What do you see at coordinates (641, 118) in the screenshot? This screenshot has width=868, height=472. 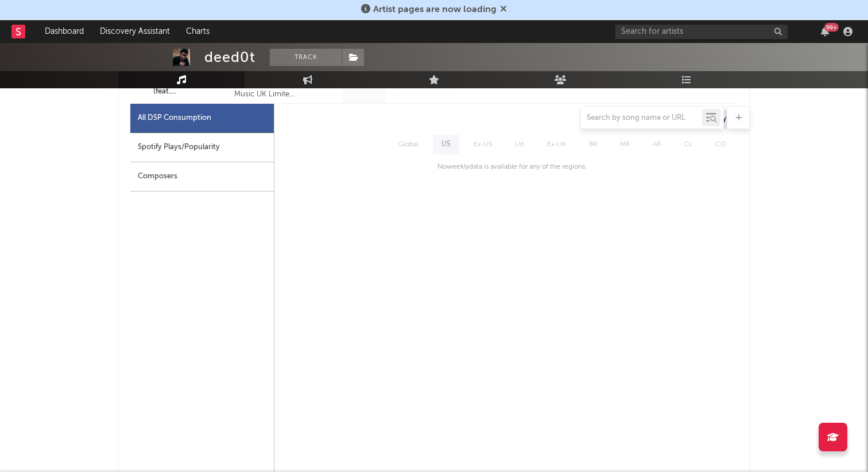 I see `input: Search by song name or URL` at bounding box center [641, 118].